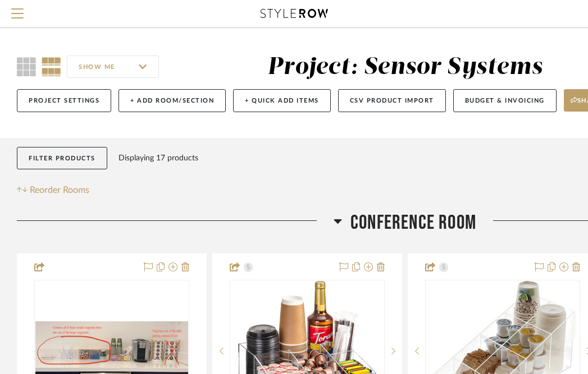 Image resolution: width=588 pixels, height=374 pixels. Describe the element at coordinates (60, 190) in the screenshot. I see `span: Reorder Rooms` at that location.